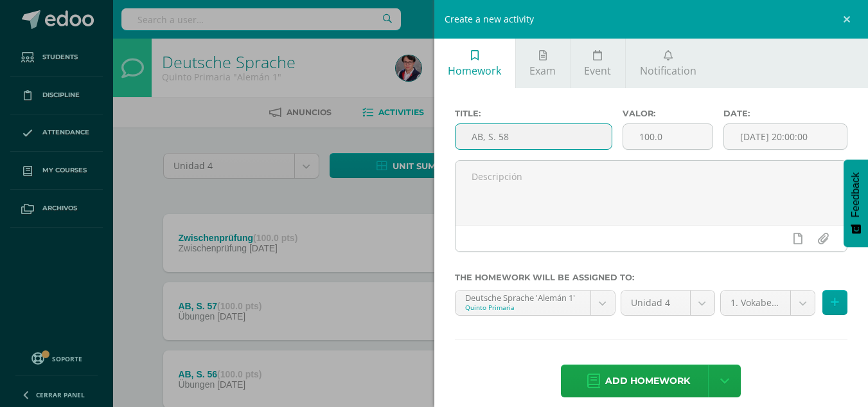 This screenshot has width=868, height=407. What do you see at coordinates (668, 303) in the screenshot?
I see `a: Unidad 4` at bounding box center [668, 303].